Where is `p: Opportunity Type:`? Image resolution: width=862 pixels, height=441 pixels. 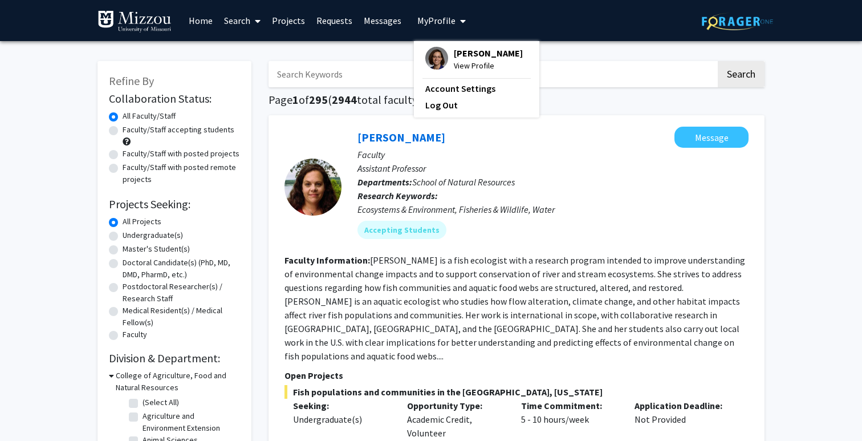 p: Opportunity Type: is located at coordinates (456, 405).